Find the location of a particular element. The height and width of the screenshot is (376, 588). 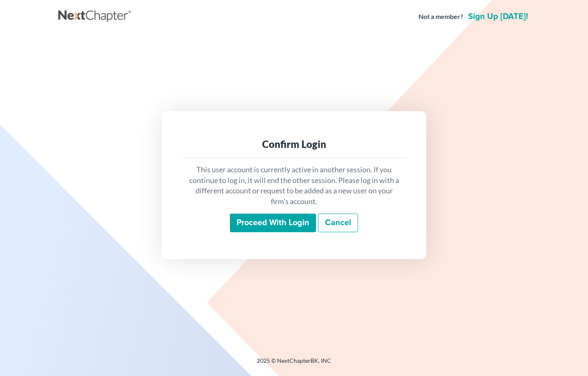

a: Cancel is located at coordinates (338, 223).